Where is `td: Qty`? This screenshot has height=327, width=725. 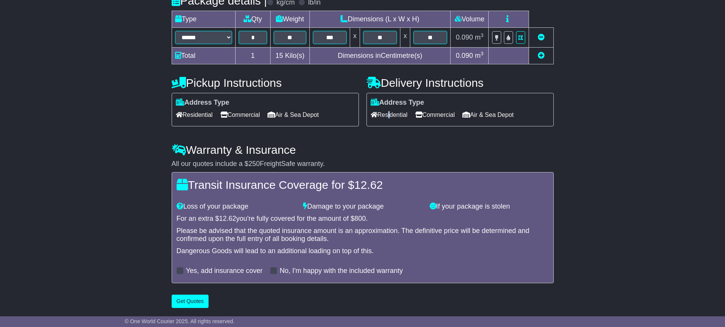 td: Qty is located at coordinates (253, 19).